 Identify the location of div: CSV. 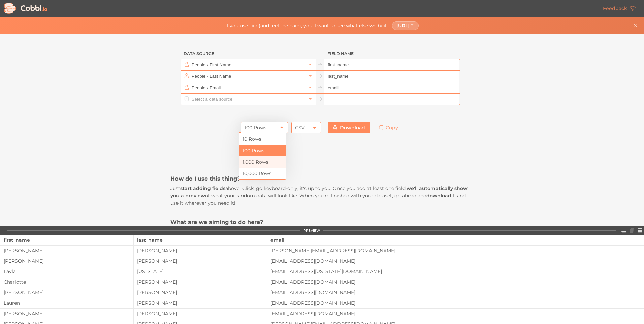
(300, 128).